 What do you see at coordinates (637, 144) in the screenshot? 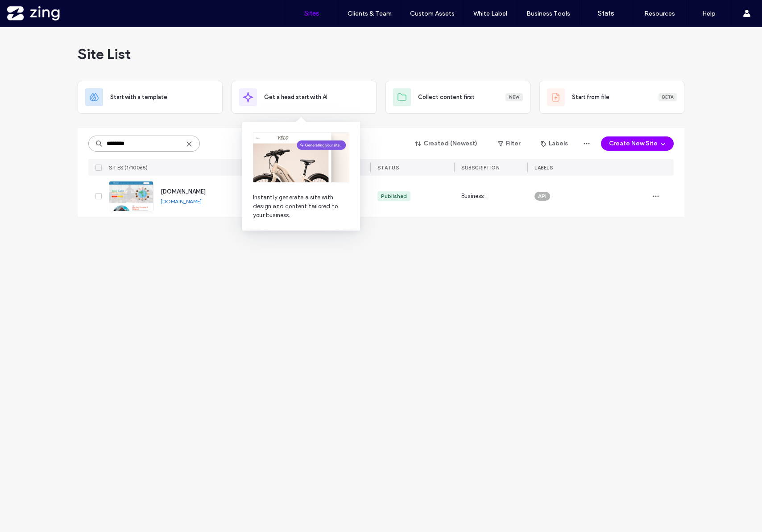
I see `button: Create New Site` at bounding box center [637, 144].